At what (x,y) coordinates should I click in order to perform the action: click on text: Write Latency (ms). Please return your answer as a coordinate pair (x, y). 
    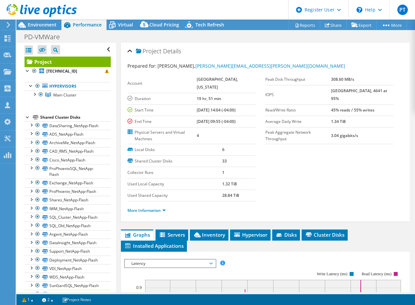
    Looking at the image, I should click on (332, 274).